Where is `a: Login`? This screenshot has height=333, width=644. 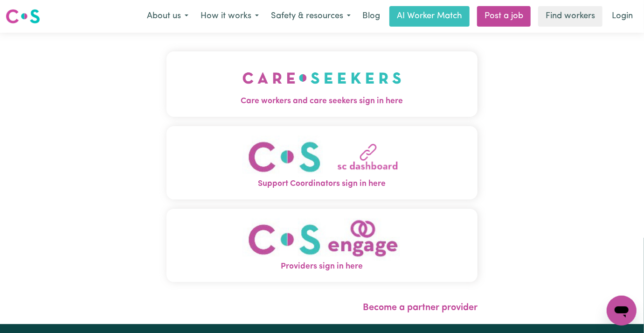
a: Login is located at coordinates (622, 17).